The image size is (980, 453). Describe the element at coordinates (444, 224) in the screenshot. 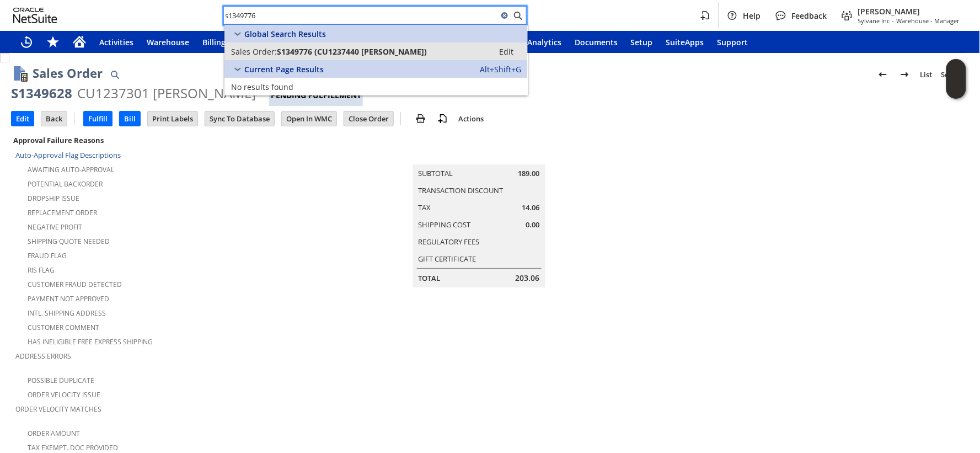

I see `a: Shipping Cost` at that location.